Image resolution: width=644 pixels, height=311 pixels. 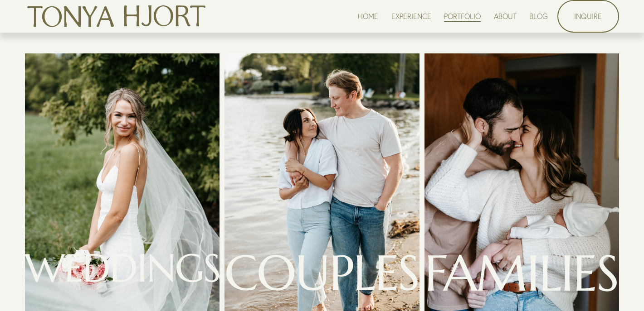 I want to click on a: HOME, so click(x=368, y=16).